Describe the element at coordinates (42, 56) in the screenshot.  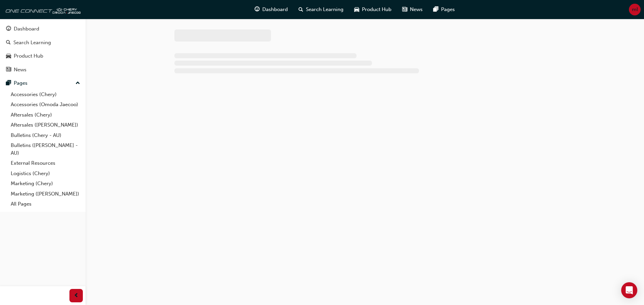
I see `a: Product Hub` at that location.